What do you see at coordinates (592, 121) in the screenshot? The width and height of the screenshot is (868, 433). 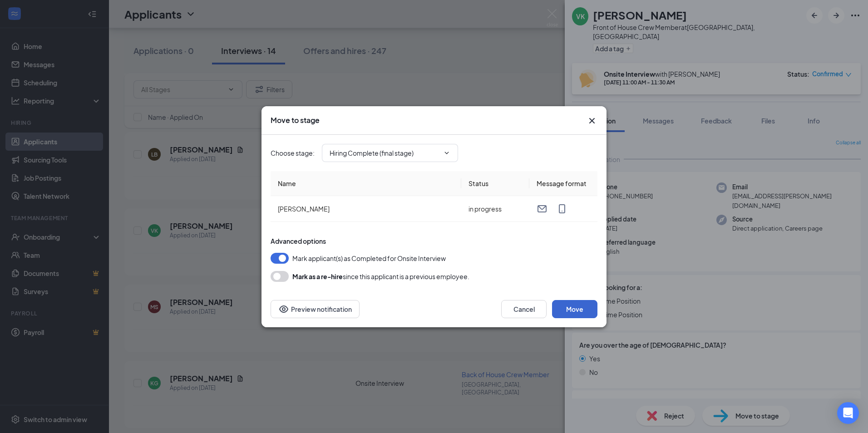 I see `svg: Cross` at bounding box center [592, 121].